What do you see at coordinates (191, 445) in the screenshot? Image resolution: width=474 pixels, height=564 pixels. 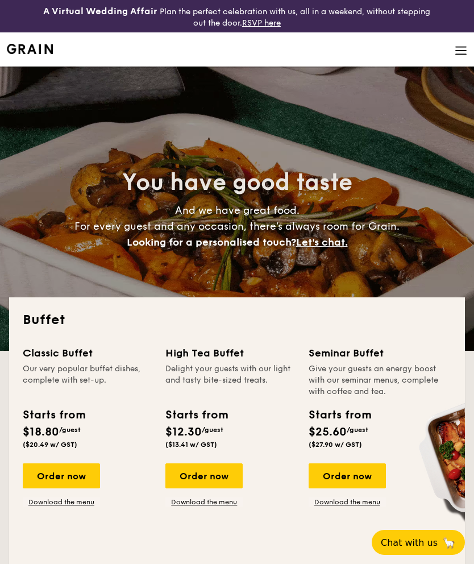 I see `span: ($13.41 w/ GST)` at bounding box center [191, 445].